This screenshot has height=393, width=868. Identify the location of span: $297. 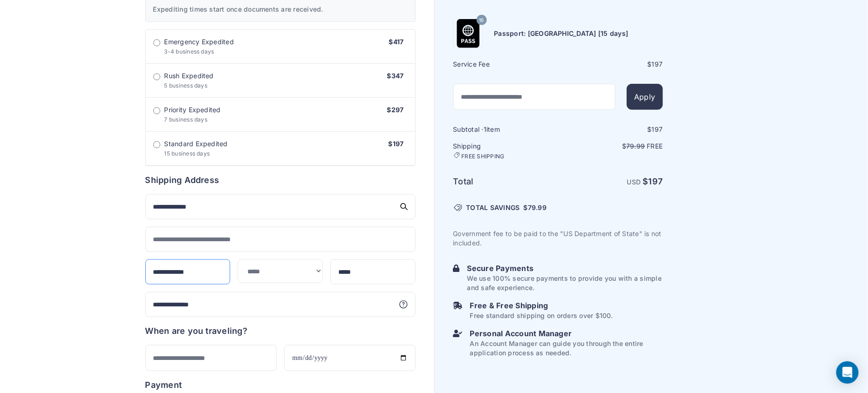
(395, 109).